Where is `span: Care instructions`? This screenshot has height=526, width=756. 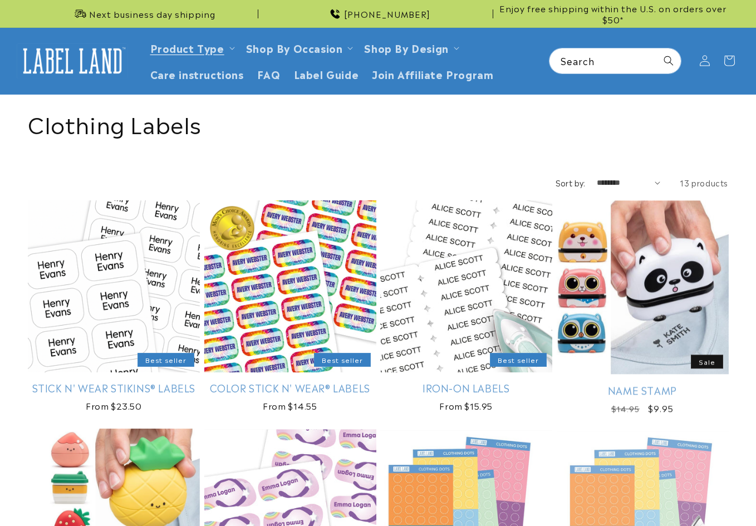
span: Care instructions is located at coordinates (197, 74).